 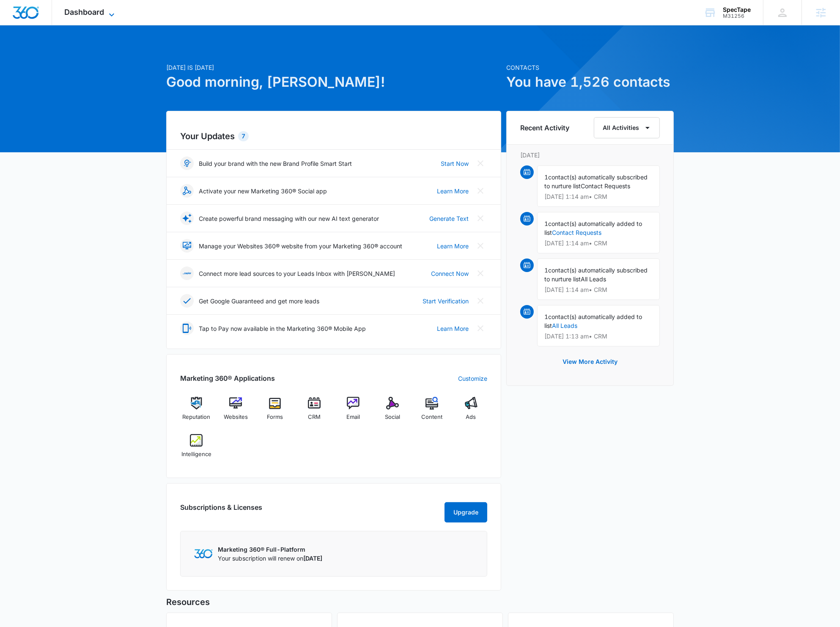 I want to click on h1: You have 1,526 contacts, so click(x=590, y=82).